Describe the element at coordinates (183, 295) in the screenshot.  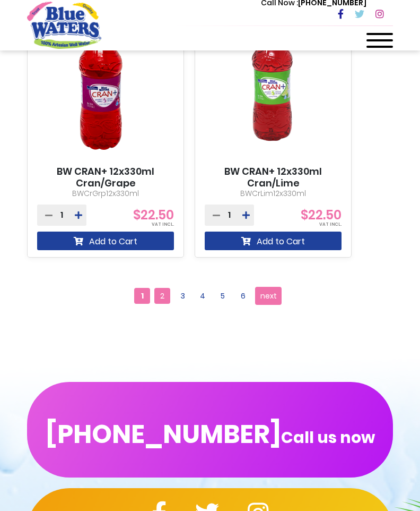
I see `span: 3` at that location.